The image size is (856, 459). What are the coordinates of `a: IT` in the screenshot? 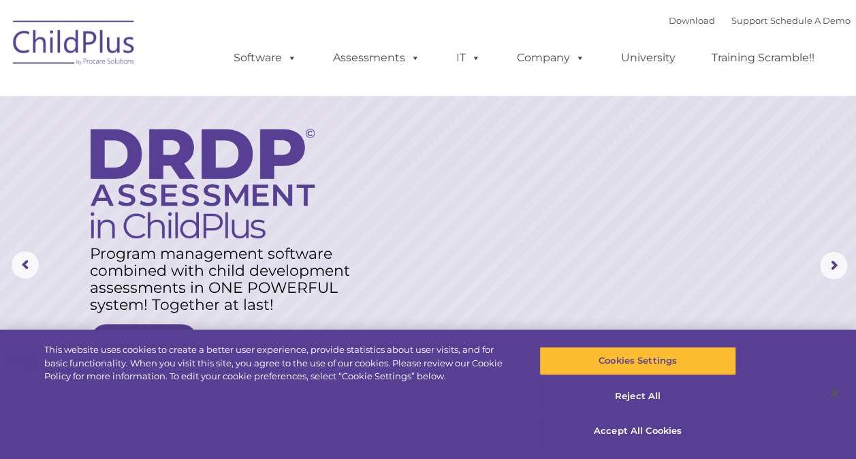 It's located at (468, 58).